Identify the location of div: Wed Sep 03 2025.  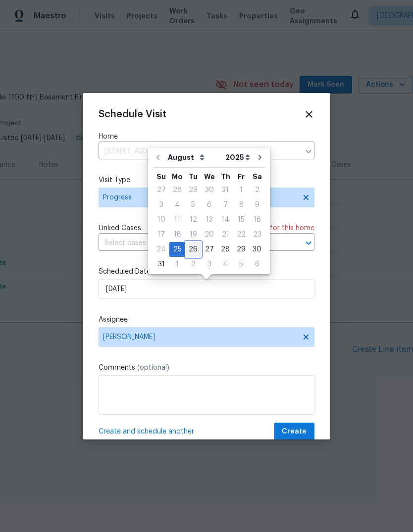
(209, 265).